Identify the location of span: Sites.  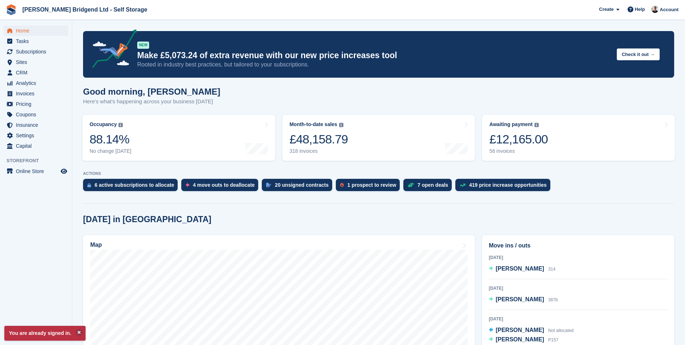
(38, 62).